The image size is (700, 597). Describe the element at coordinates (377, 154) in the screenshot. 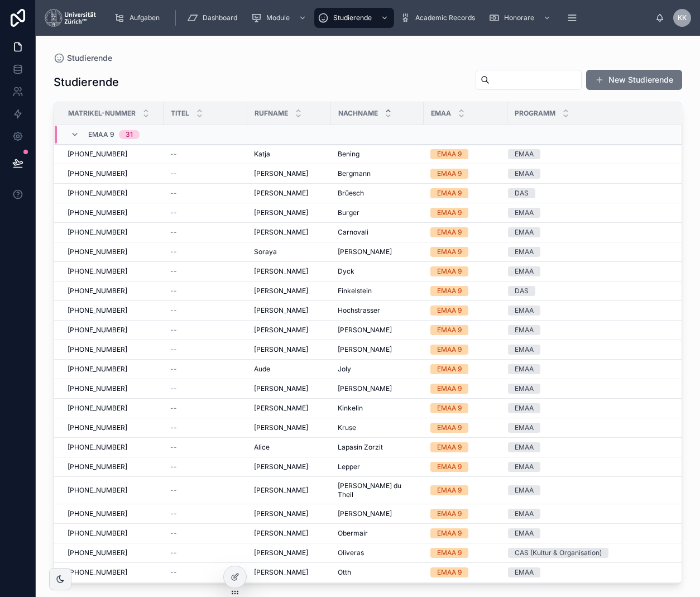

I see `a: Bening` at that location.